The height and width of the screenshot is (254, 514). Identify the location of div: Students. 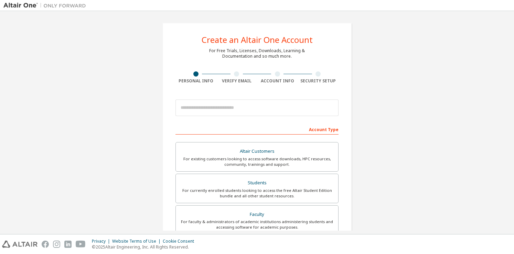
(257, 183).